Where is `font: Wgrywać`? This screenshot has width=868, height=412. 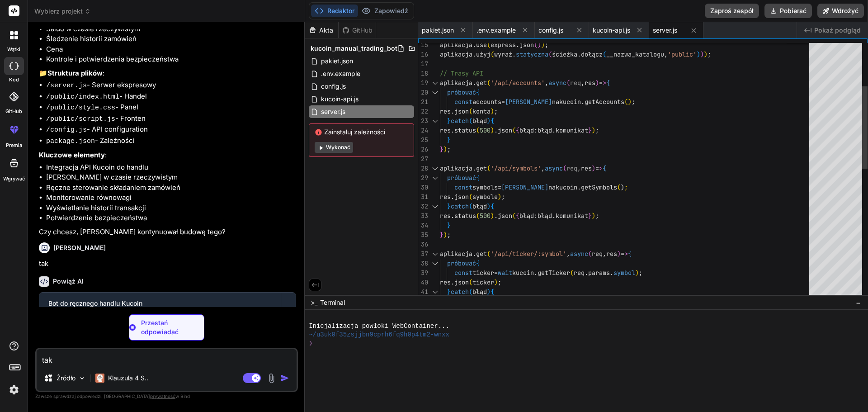
font: Wgrywać is located at coordinates (14, 179).